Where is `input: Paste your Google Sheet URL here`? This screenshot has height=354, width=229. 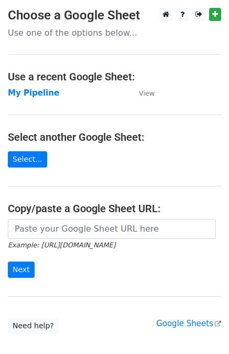 input: Paste your Google Sheet URL here is located at coordinates (112, 229).